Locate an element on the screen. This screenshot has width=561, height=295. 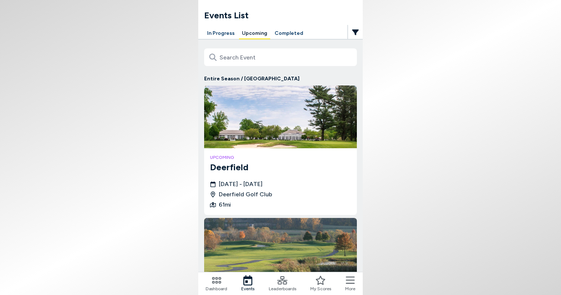
img: Honeybrook is located at coordinates (281, 249).